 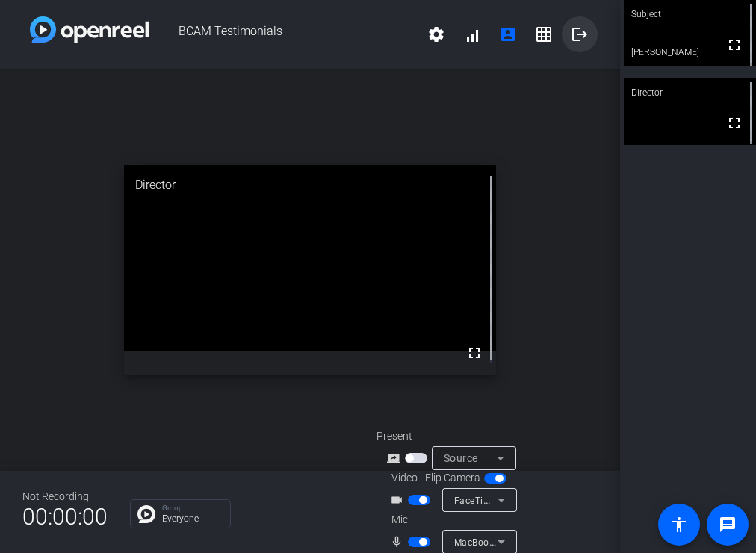 What do you see at coordinates (398, 500) in the screenshot?
I see `mat-icon: videocam_outline` at bounding box center [398, 500].